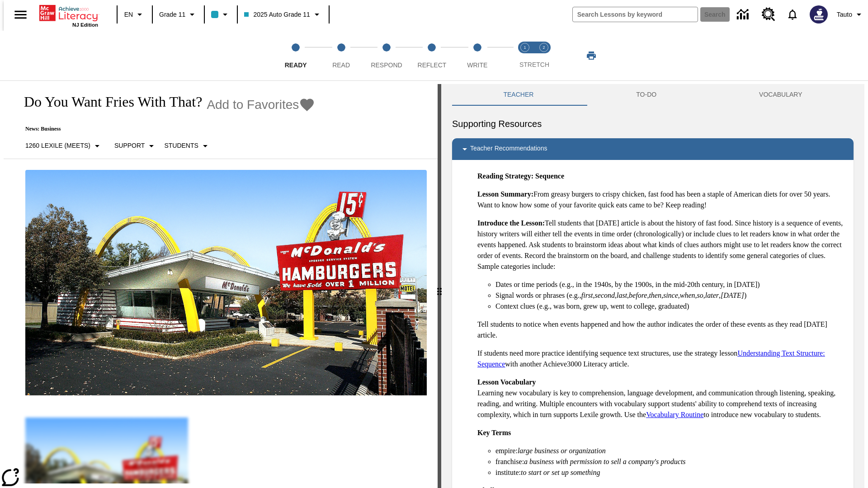  I want to click on button: Grade: Grade 11, Select a grade, so click(178, 14).